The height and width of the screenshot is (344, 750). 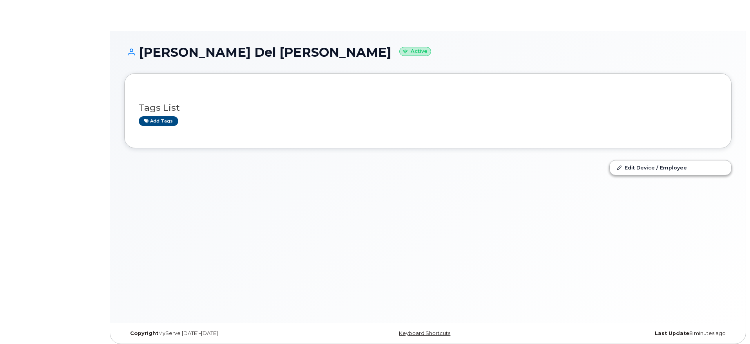 I want to click on strong: Last Update, so click(x=672, y=333).